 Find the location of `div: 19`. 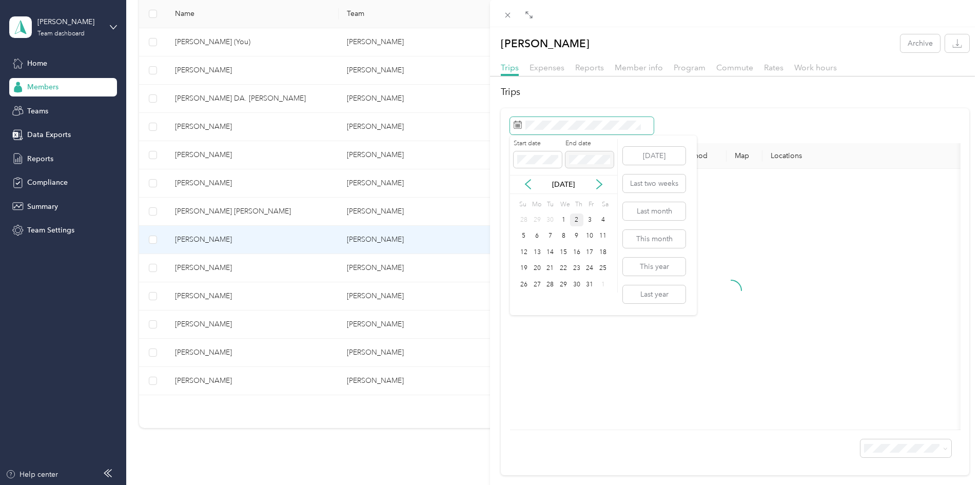

div: 19 is located at coordinates (524, 268).